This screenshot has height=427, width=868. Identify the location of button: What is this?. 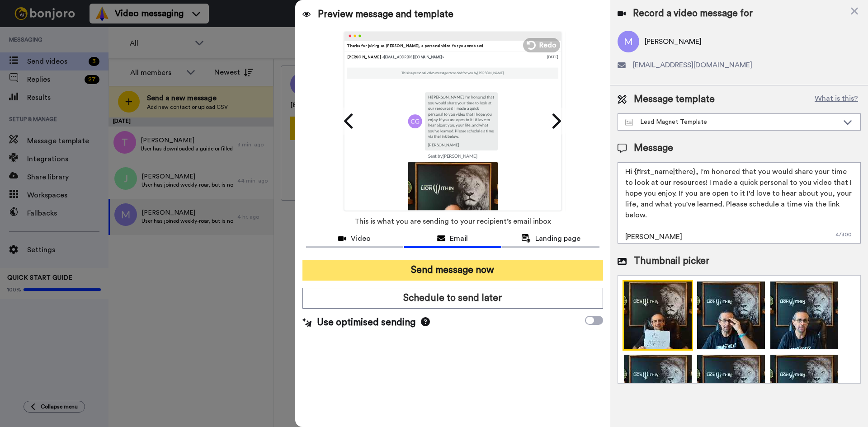
(836, 100).